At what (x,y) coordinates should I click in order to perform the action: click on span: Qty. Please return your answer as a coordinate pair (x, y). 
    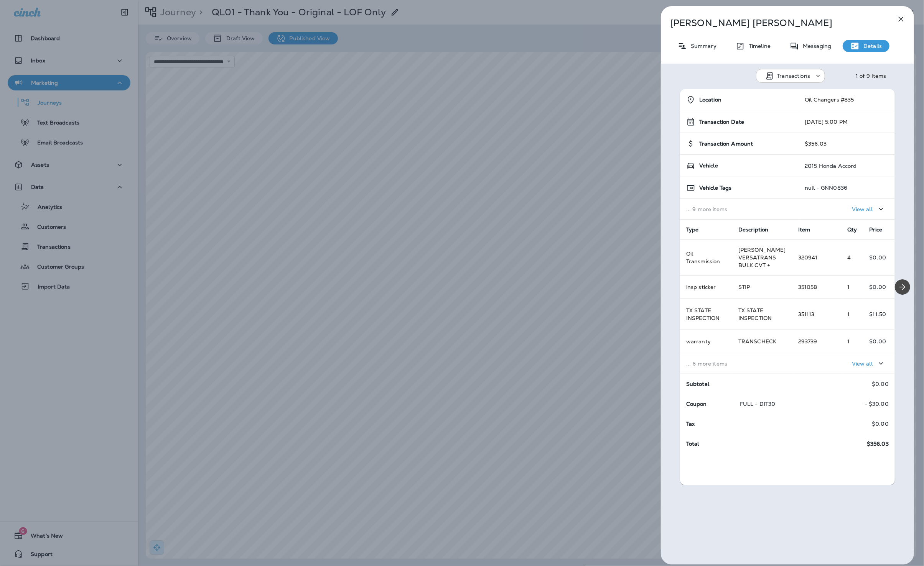
    Looking at the image, I should click on (852, 230).